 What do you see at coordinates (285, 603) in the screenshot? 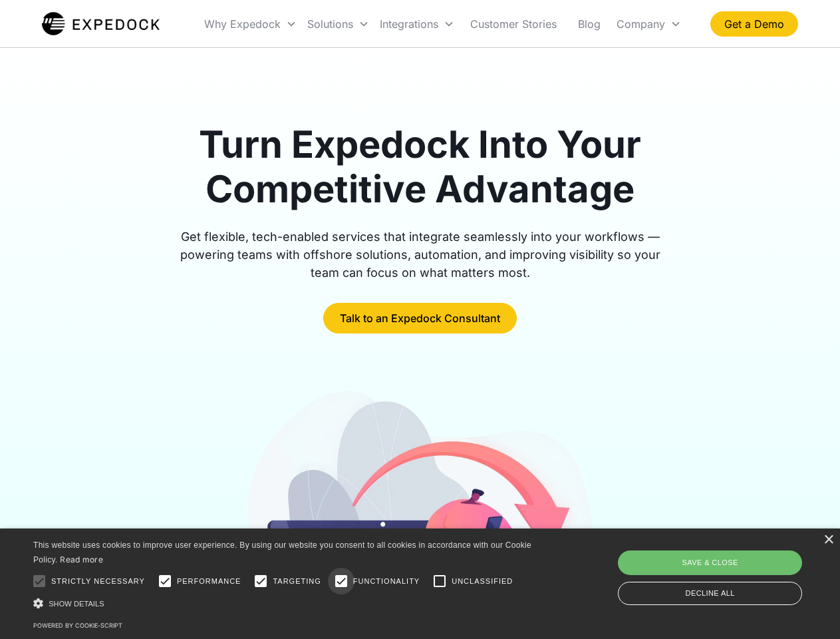
I see `div: Show details` at bounding box center [285, 603].